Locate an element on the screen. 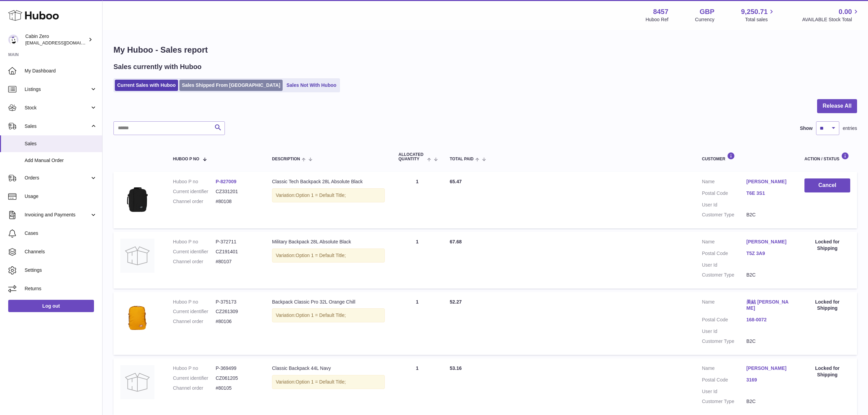  div: Huboo Ref is located at coordinates (657, 20).